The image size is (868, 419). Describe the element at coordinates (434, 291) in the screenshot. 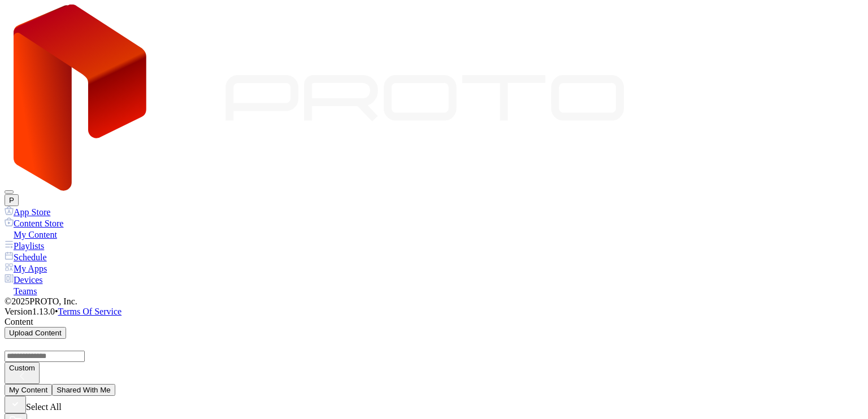

I see `a: Teams` at that location.